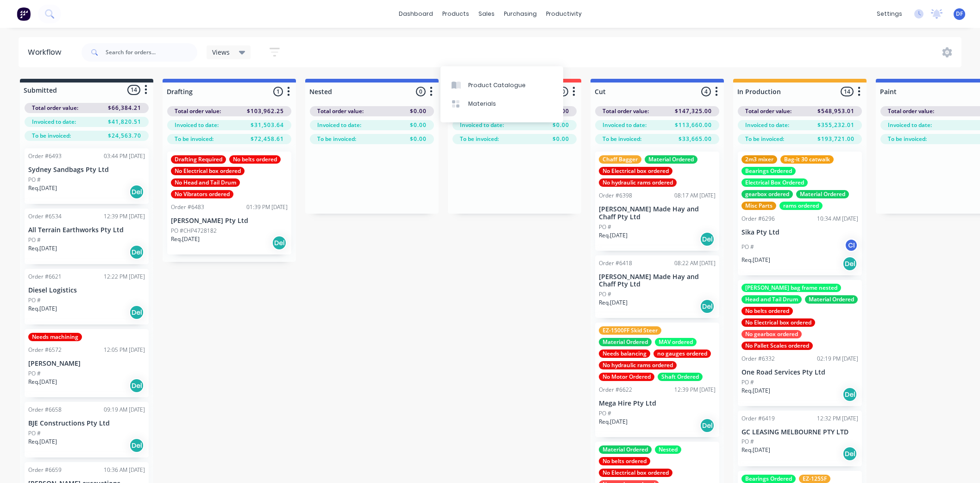  What do you see at coordinates (693, 111) in the screenshot?
I see `span: $147,325.00` at bounding box center [693, 111].